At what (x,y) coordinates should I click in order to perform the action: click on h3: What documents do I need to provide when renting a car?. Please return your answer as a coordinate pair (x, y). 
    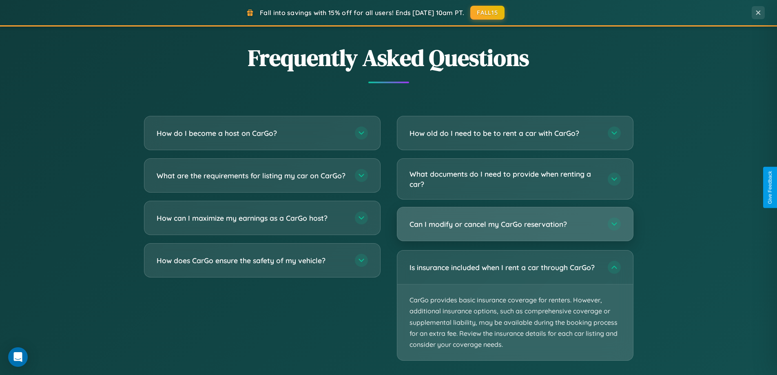
    Looking at the image, I should click on (504, 179).